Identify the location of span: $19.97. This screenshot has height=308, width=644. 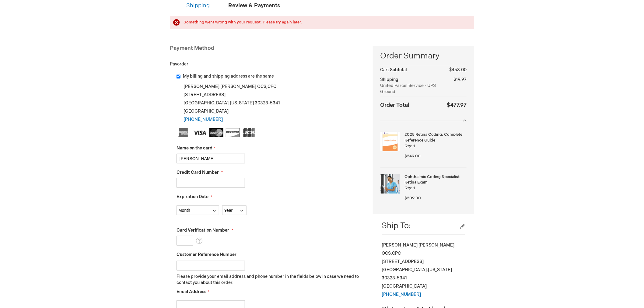
(460, 79).